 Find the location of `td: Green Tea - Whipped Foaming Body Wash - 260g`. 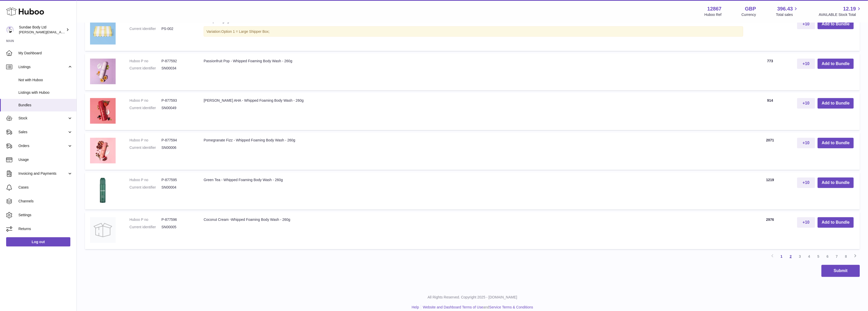

td: Green Tea - Whipped Foaming Body Wash - 260g is located at coordinates (473, 191).